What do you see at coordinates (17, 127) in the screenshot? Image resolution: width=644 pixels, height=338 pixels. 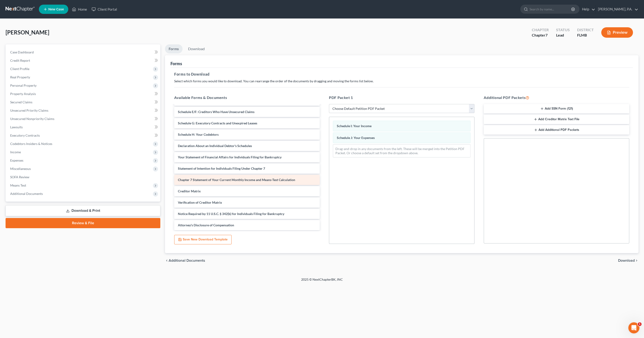 I see `span: Lawsuits` at bounding box center [17, 127].